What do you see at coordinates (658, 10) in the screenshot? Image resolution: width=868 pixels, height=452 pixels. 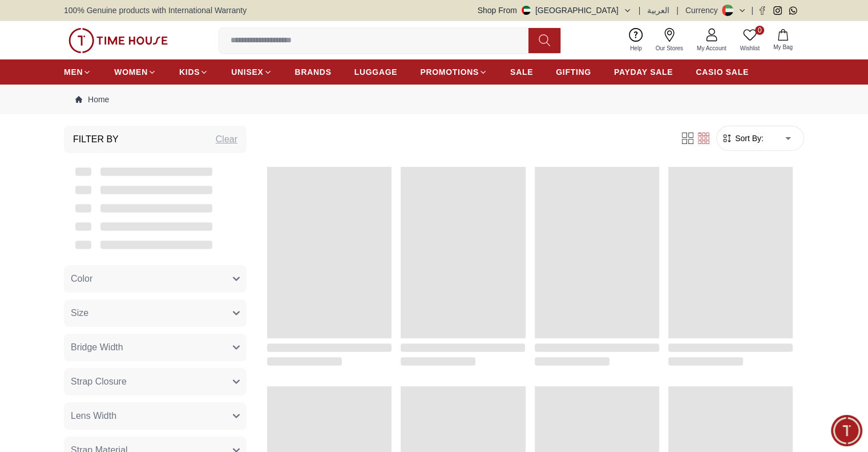 I see `button: العربية` at bounding box center [658, 10].